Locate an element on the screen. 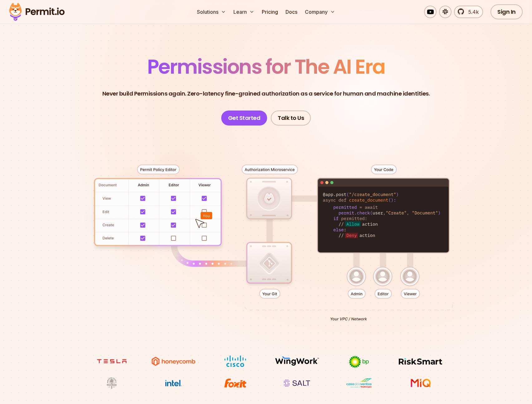 This screenshot has height=404, width=532. button: Solutions is located at coordinates (211, 12).